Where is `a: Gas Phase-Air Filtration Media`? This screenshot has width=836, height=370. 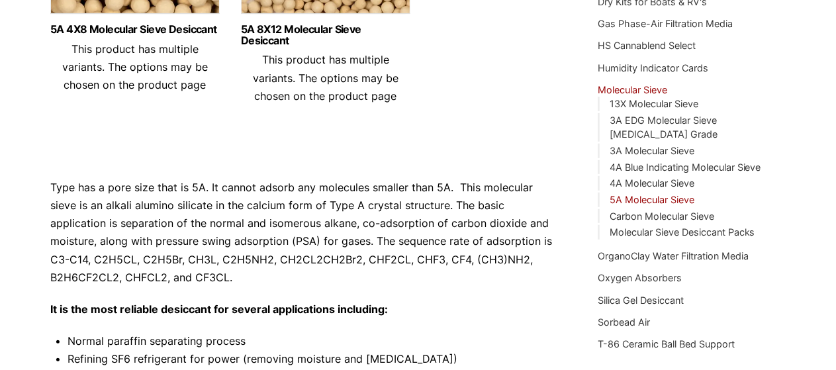
a: Gas Phase-Air Filtration Media is located at coordinates (665, 23).